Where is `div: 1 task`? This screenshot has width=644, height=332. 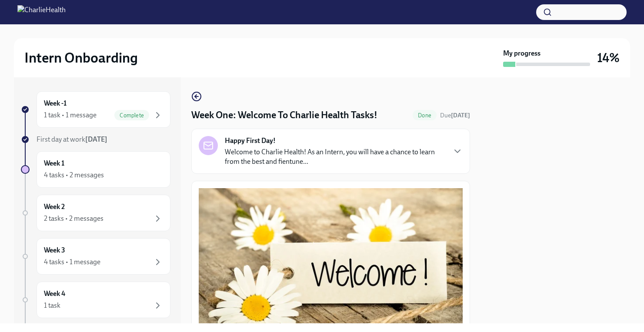 div: 1 task is located at coordinates (52, 305).